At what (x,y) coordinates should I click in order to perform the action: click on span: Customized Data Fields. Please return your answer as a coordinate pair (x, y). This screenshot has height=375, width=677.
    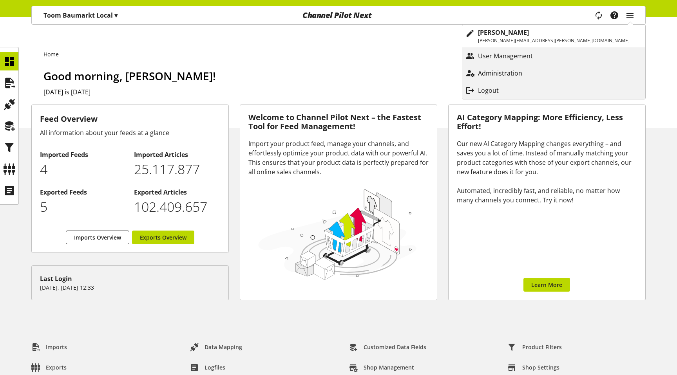
    Looking at the image, I should click on (395, 347).